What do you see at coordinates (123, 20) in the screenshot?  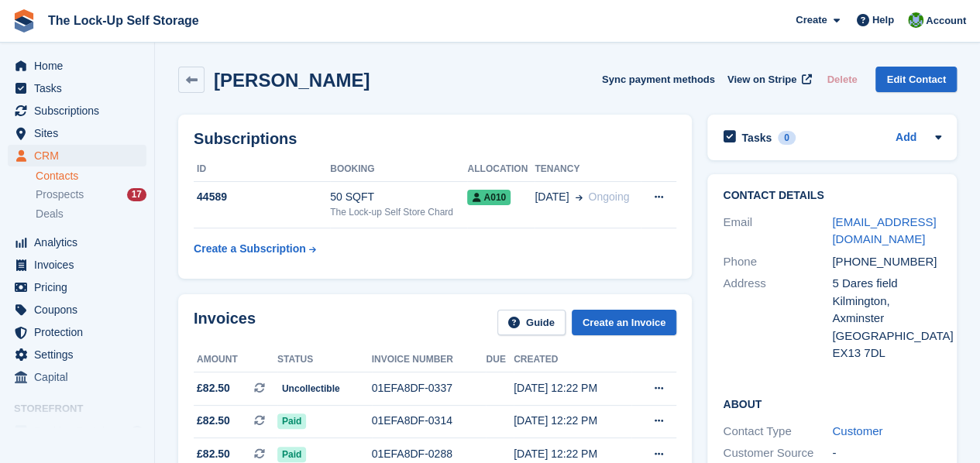 I see `a: The Lock-Up Self Storage` at bounding box center [123, 20].